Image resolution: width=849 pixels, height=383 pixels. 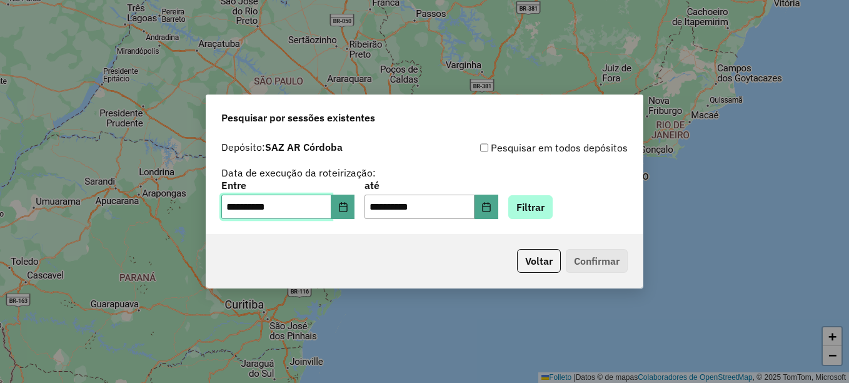 I want to click on label: Depósito:, so click(x=282, y=147).